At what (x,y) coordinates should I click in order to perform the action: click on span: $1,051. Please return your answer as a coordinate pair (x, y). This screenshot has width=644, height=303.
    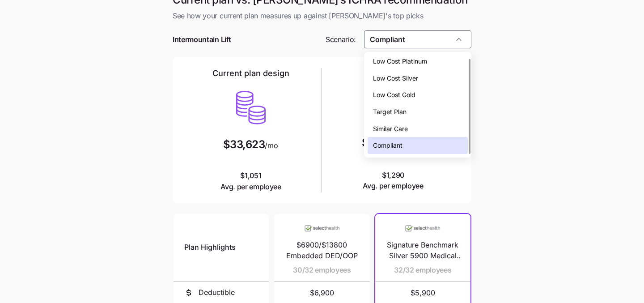
    Looking at the image, I should click on (251, 181).